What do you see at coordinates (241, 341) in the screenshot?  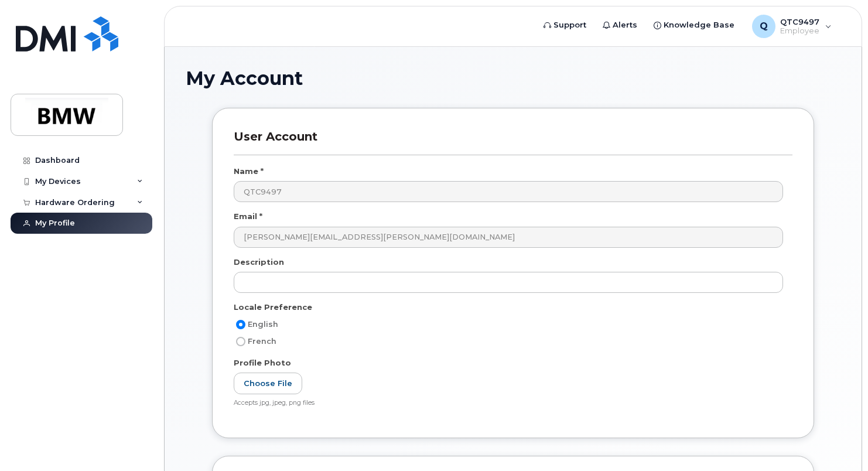 I see `input: French` at bounding box center [241, 341].